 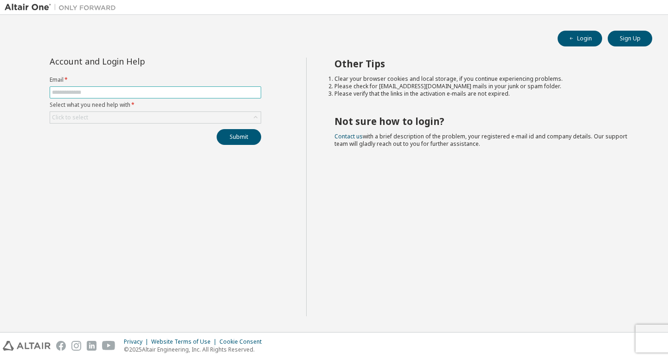 I want to click on img: altair_logo.svg, so click(x=26, y=345).